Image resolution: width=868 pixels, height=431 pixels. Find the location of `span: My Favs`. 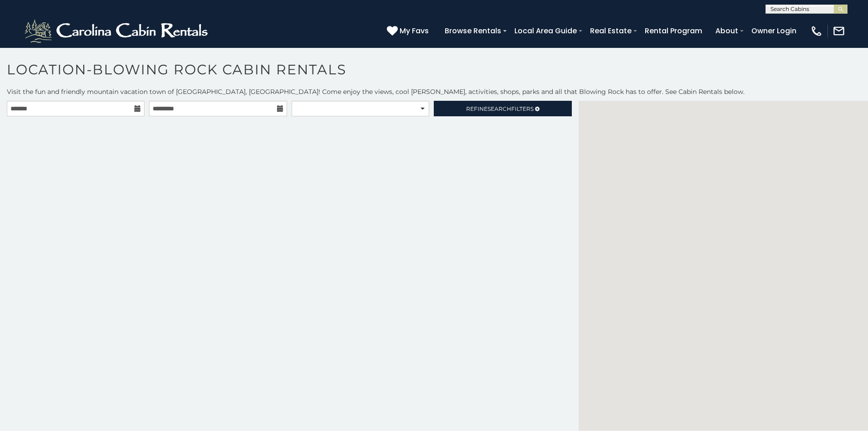

span: My Favs is located at coordinates (414, 31).